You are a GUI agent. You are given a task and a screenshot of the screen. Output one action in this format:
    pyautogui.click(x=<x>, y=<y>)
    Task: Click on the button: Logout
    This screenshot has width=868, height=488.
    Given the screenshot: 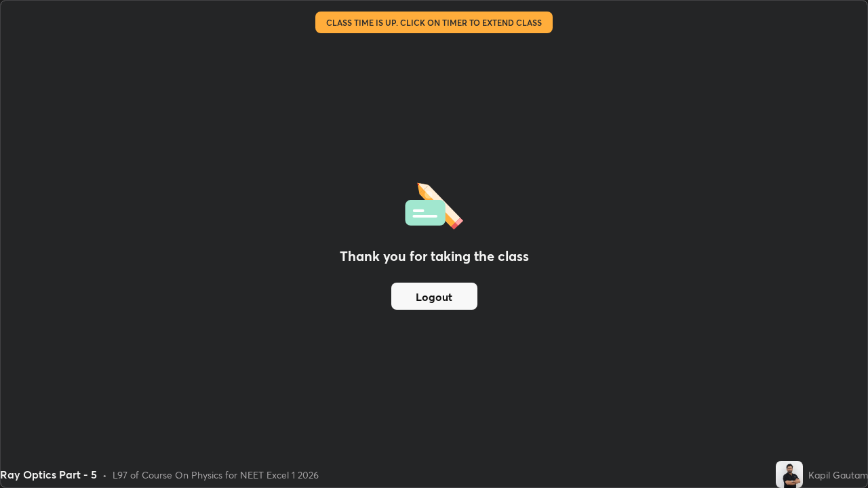 What is the action you would take?
    pyautogui.click(x=434, y=296)
    